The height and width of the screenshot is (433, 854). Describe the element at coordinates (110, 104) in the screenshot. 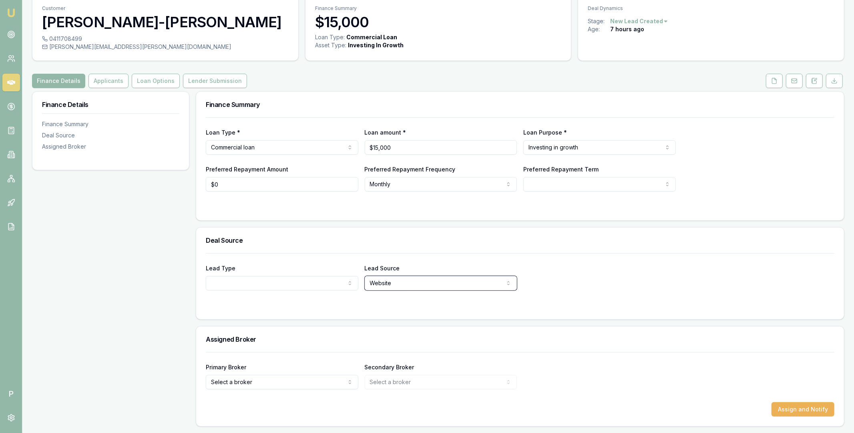

I see `h3: Finance Details` at that location.